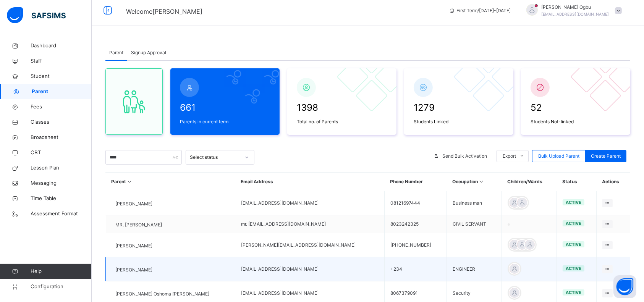 Image resolution: width=644 pixels, height=302 pixels. Describe the element at coordinates (229, 145) in the screenshot. I see `div: MEDICALS` at that location.